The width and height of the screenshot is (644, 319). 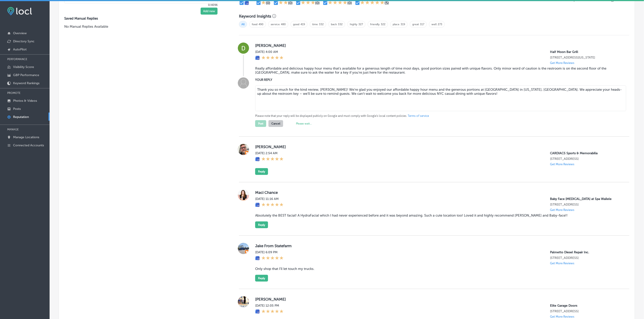 I want to click on a: 319, so click(x=403, y=24).